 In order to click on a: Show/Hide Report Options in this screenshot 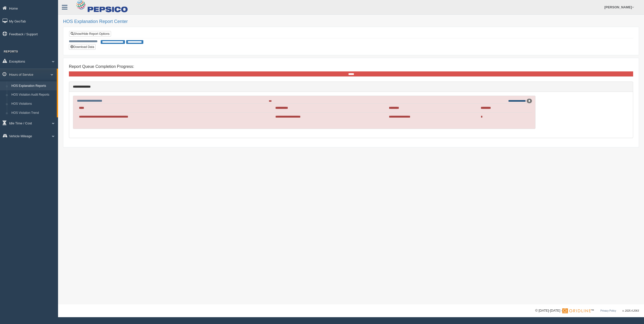, I will do `click(90, 34)`.